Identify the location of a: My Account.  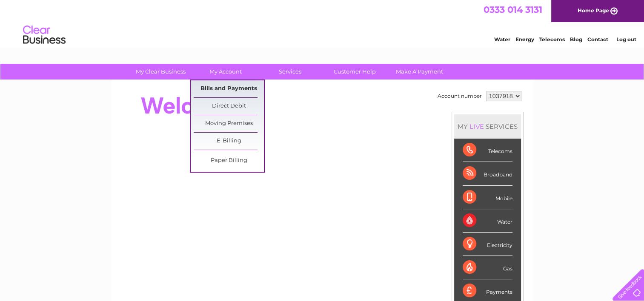
(225, 71).